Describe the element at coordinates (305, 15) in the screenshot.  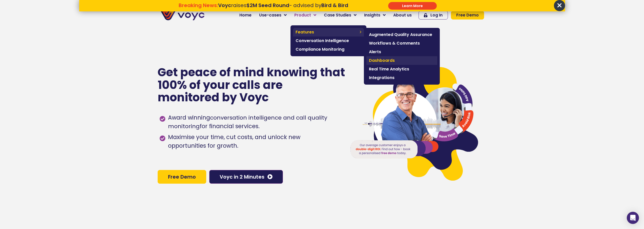
I see `a: Product` at that location.